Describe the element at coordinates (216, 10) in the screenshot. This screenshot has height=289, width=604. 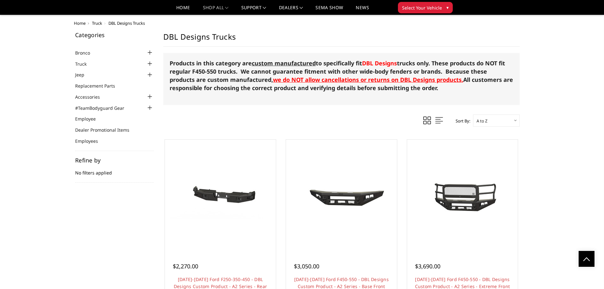
I see `a: shop all` at that location.